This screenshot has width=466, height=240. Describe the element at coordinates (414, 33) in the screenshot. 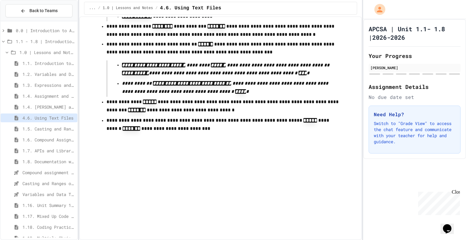

I see `h1: APCSA | Unit 1.1- 1.8 |2026-2026` at that location.